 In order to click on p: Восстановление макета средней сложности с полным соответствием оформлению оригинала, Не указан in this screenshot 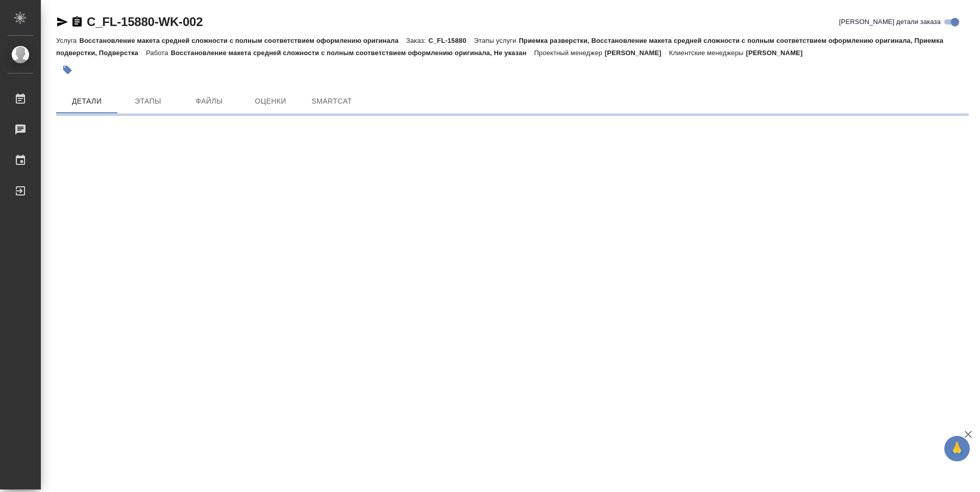, I will do `click(353, 53)`.